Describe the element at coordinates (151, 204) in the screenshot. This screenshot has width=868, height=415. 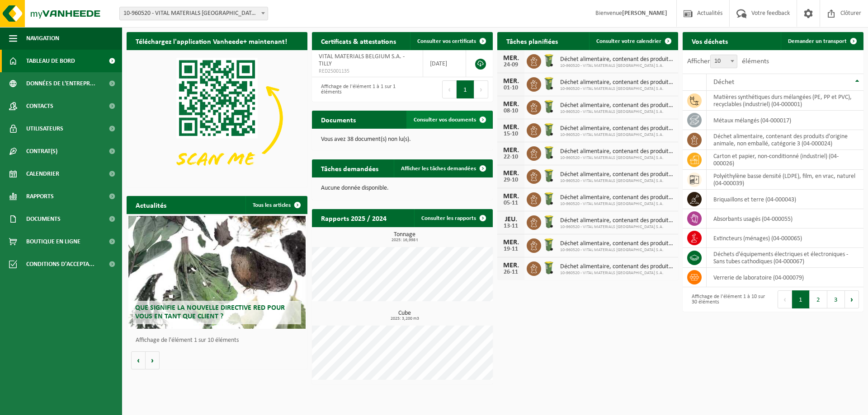
I see `h2: Actualités` at that location.